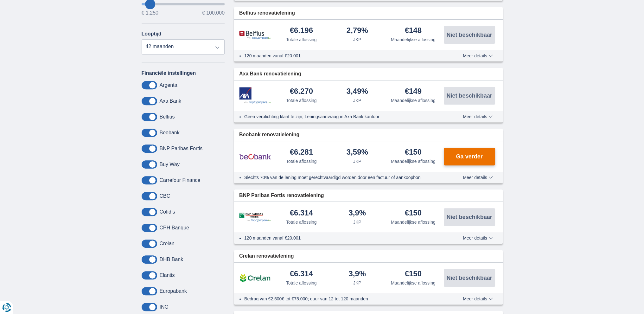  I want to click on button: Ga verder, so click(470, 157).